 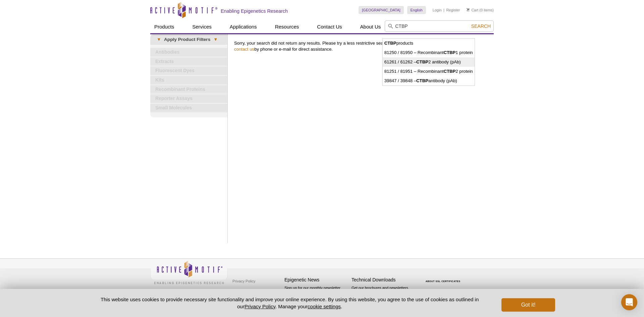 What do you see at coordinates (429, 62) in the screenshot?
I see `li: 61261 / 61262 – 2 antibody (pAb)` at bounding box center [429, 62].